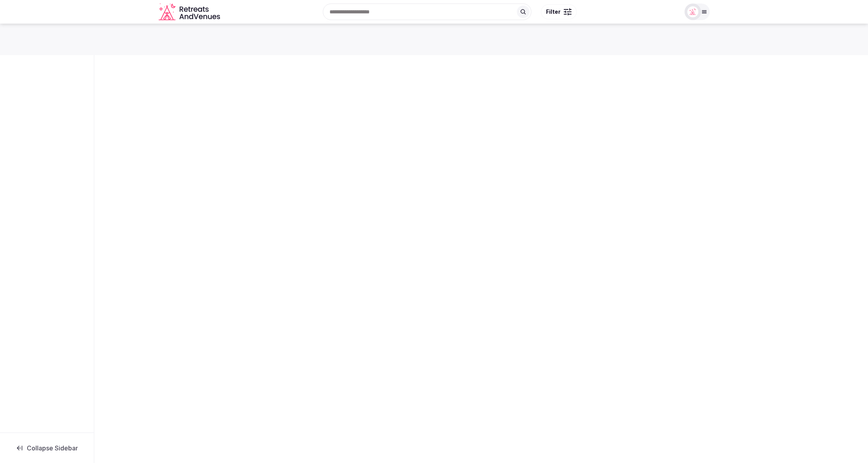  Describe the element at coordinates (559, 12) in the screenshot. I see `button: Filter` at that location.